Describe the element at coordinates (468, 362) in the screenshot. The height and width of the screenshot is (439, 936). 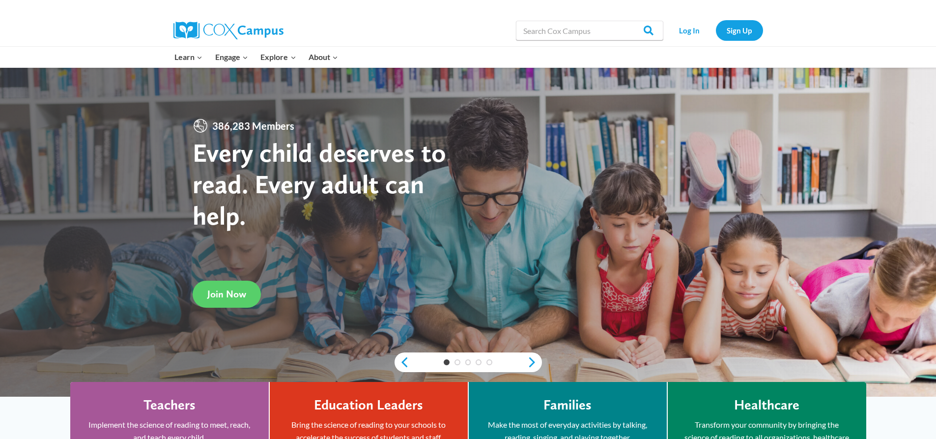
I see `a: 3` at that location.